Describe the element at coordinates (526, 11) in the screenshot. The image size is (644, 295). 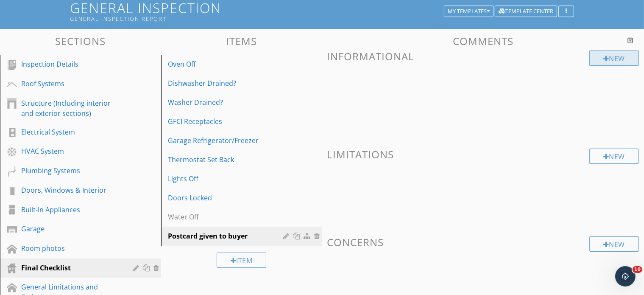
I see `div: Template Center` at that location.